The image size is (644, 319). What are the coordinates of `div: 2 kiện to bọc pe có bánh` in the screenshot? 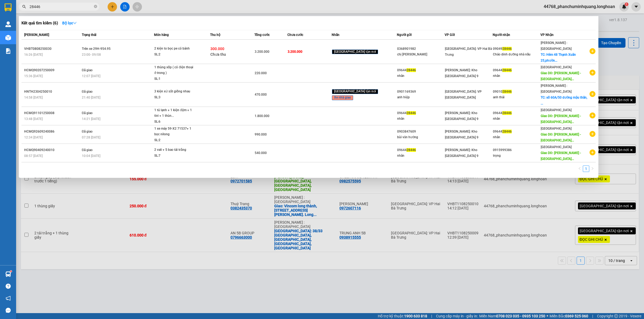 It's located at (174, 49).